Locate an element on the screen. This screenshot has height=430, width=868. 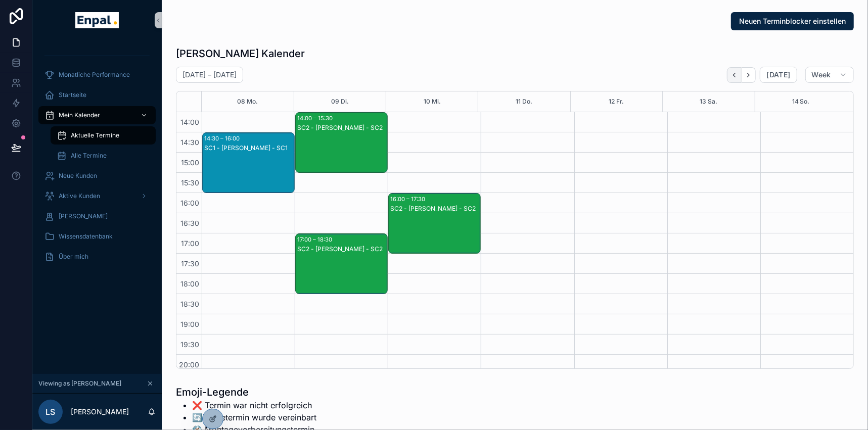
a: Startseite is located at coordinates (97, 95).